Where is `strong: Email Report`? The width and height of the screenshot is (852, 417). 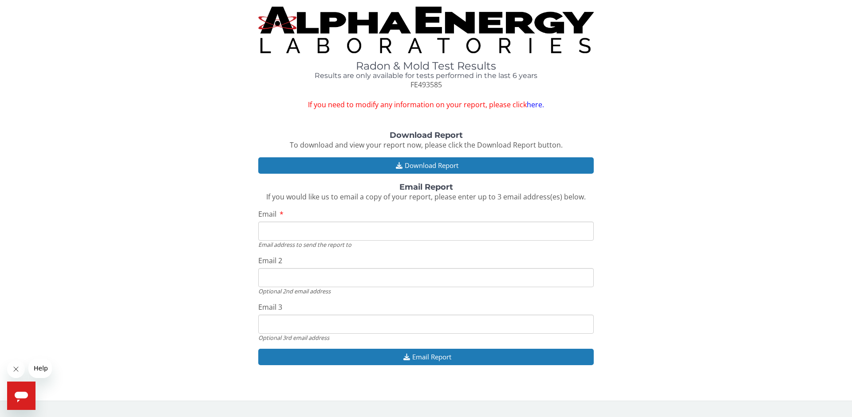
strong: Email Report is located at coordinates (426, 187).